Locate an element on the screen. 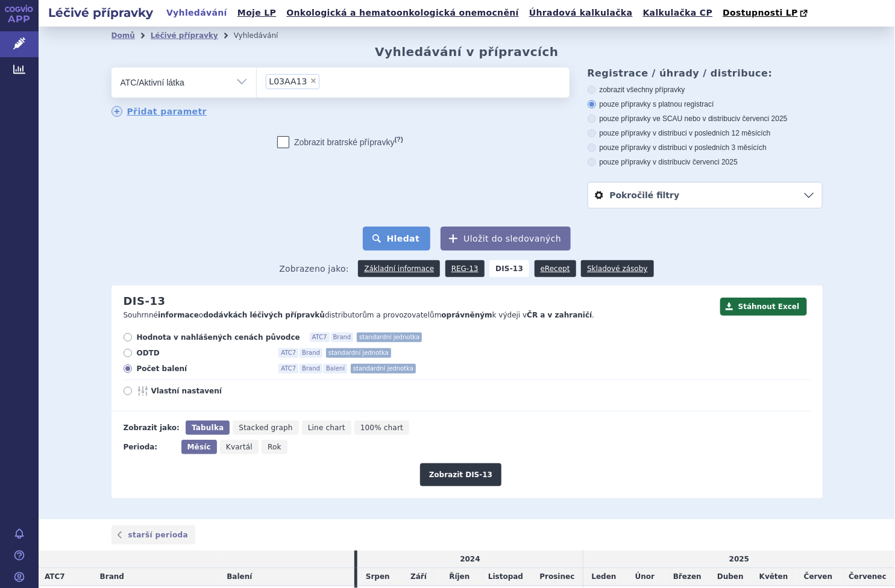  button: Hledat is located at coordinates (396, 238).